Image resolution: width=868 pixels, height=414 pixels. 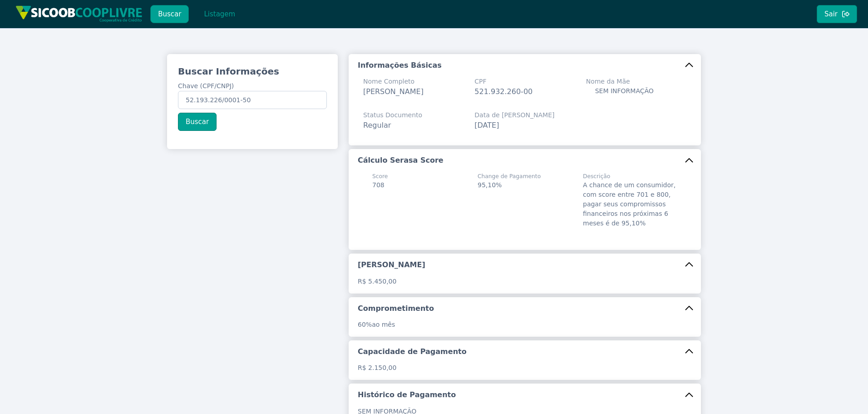 What do you see at coordinates (253, 100) in the screenshot?
I see `input: Chave (CPF/CNPJ)` at bounding box center [253, 100].